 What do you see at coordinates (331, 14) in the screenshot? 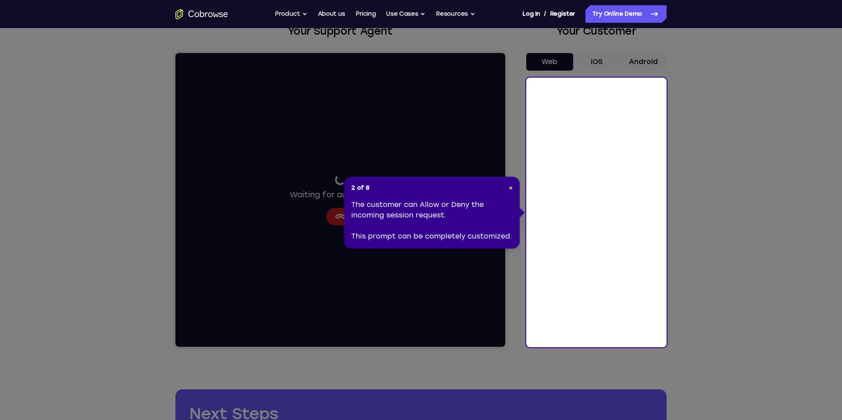
I see `a: About us` at bounding box center [331, 14].